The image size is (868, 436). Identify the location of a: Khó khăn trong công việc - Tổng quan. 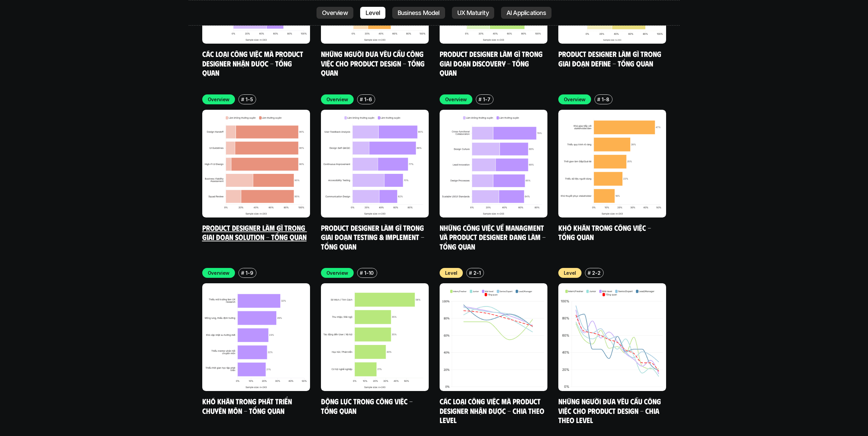
(605, 232).